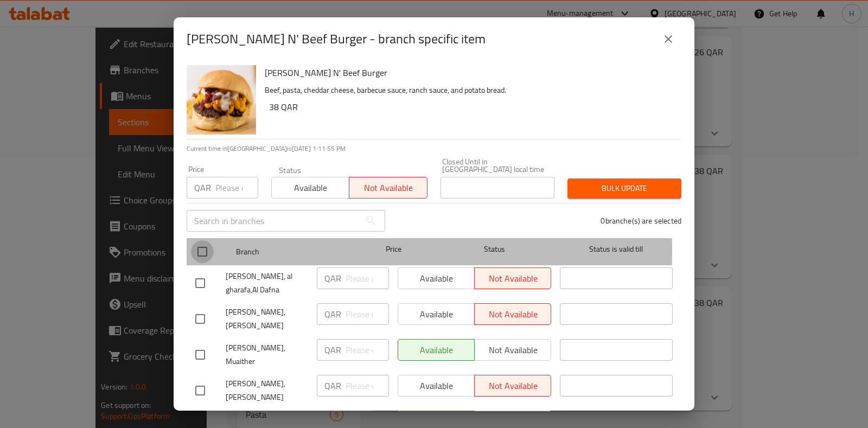 This screenshot has width=868, height=428. Describe the element at coordinates (222, 100) in the screenshot. I see `img: Bob Mac N' Beef Burger` at that location.